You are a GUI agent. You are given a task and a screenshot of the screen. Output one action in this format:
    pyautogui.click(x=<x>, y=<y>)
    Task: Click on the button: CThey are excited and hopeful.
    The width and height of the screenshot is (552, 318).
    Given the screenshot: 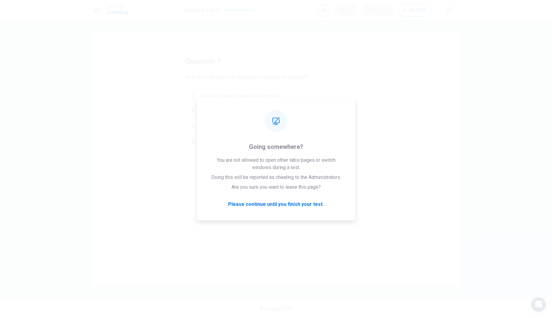 What is the action you would take?
    pyautogui.click(x=276, y=127)
    